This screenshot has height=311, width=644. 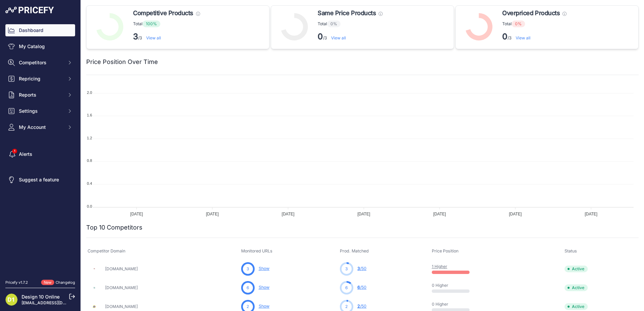 I want to click on span: Same Price Products, so click(x=347, y=13).